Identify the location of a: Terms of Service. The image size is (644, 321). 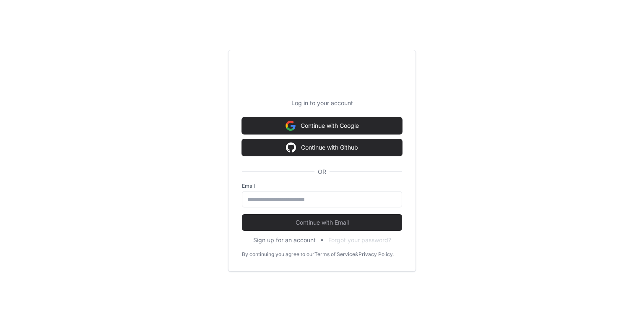
(335, 254).